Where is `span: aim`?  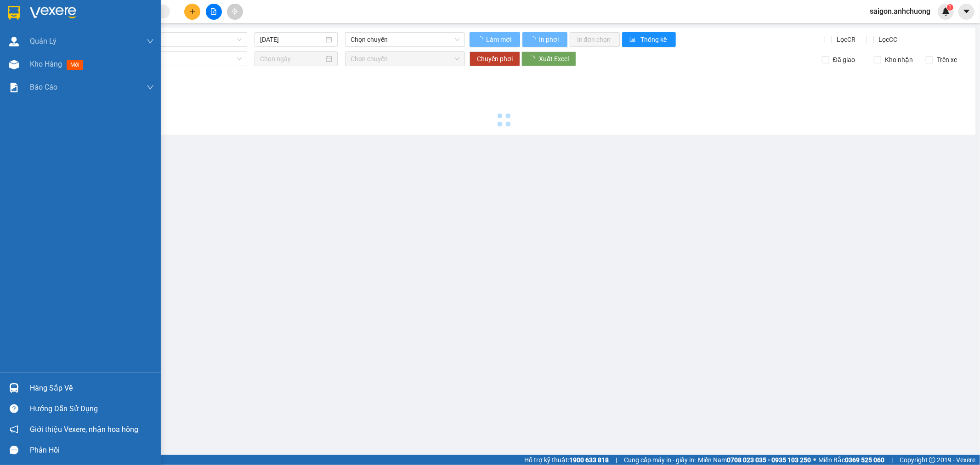
span: aim is located at coordinates (235, 12).